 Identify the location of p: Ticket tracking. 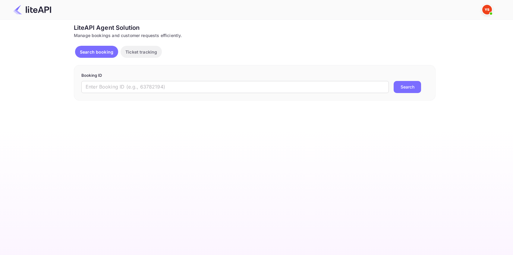
(141, 52).